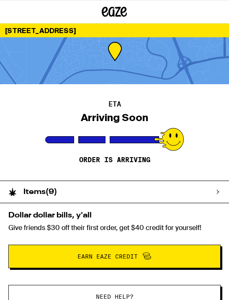  Describe the element at coordinates (108, 256) in the screenshot. I see `span: Earn Eaze Credit` at that location.